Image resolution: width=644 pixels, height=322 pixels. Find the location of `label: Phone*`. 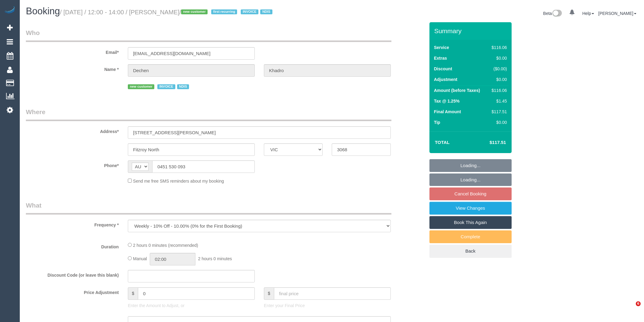

label: Phone* is located at coordinates (72, 164).